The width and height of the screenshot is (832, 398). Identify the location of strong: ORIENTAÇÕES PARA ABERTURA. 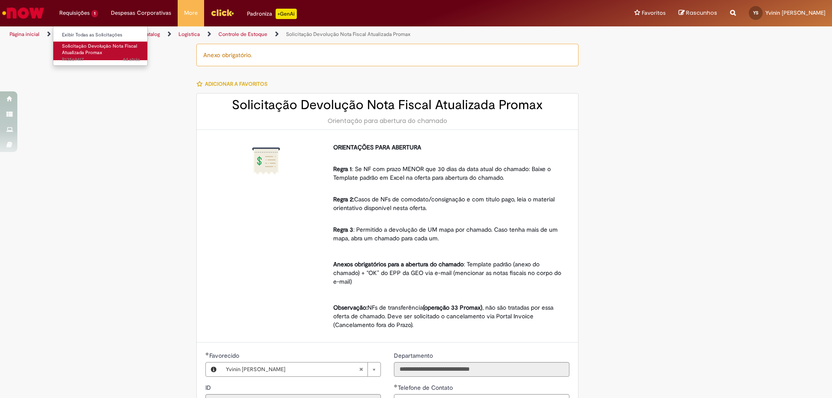
(377, 147).